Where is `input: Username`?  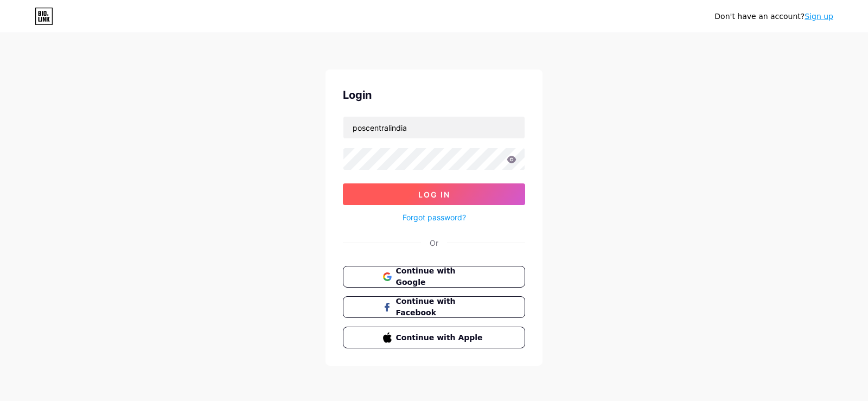
input: Username is located at coordinates (434, 128).